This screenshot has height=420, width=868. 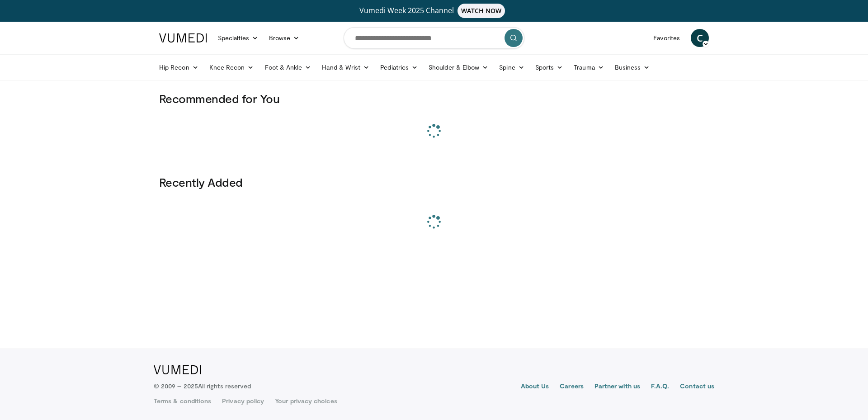 I want to click on a: Terms & conditions, so click(x=182, y=401).